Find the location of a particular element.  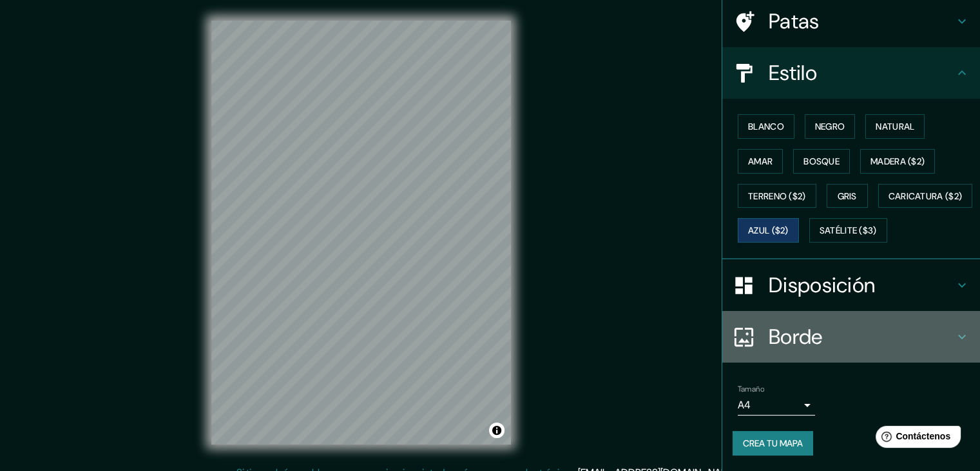

font: Patas is located at coordinates (794, 21).